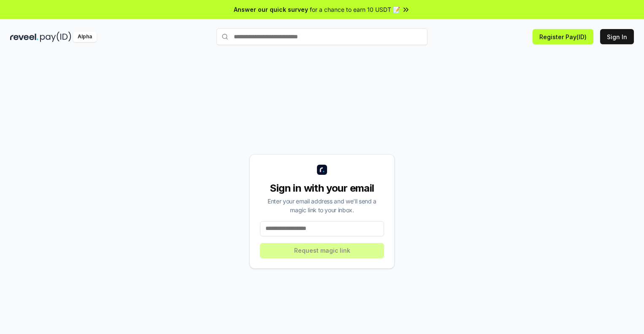 The height and width of the screenshot is (334, 644). Describe the element at coordinates (617, 36) in the screenshot. I see `button: Sign In` at that location.